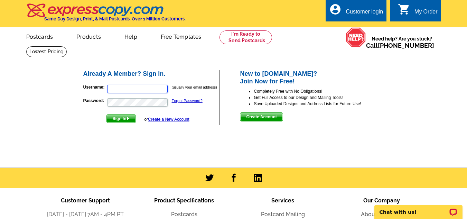  What do you see at coordinates (364, 13) in the screenshot?
I see `div: Customer login` at bounding box center [364, 13].